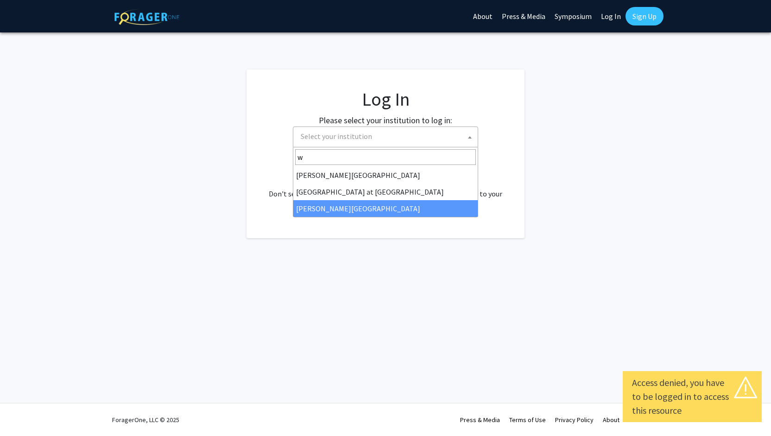 This screenshot has width=771, height=436. I want to click on a: About, so click(611, 420).